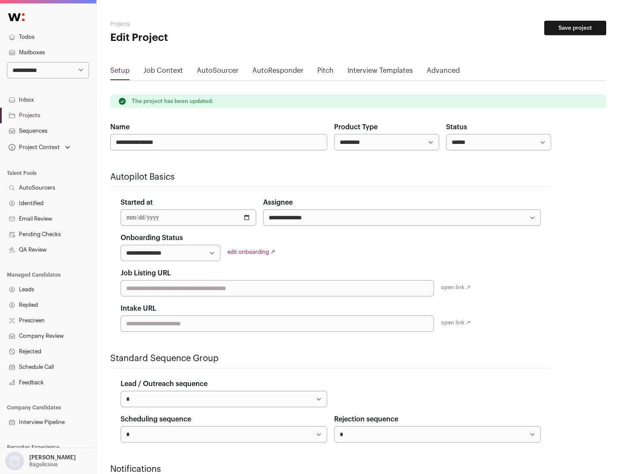 The width and height of the screenshot is (620, 474). What do you see at coordinates (164, 384) in the screenshot?
I see `label: Lead / Outreach sequence` at bounding box center [164, 384].